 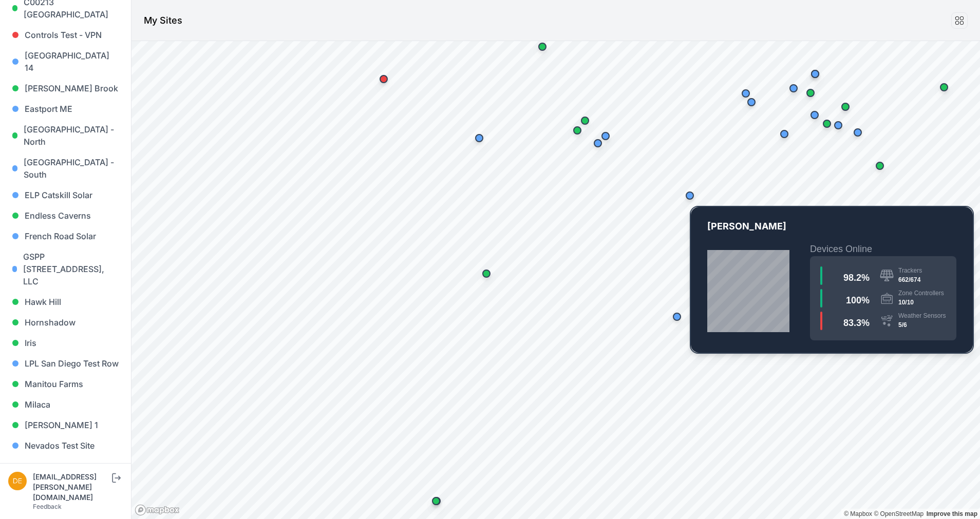 I want to click on a: Eastport ME, so click(x=65, y=109).